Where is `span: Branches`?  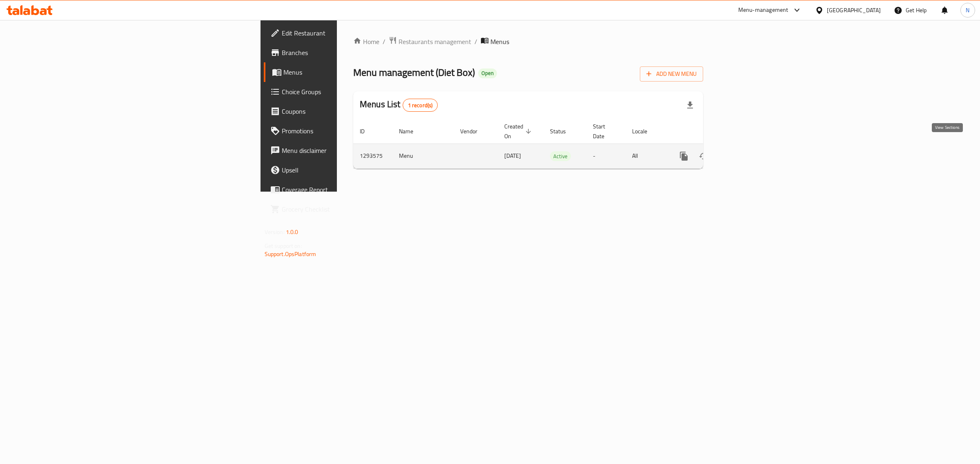 span: Branches is located at coordinates (349, 53).